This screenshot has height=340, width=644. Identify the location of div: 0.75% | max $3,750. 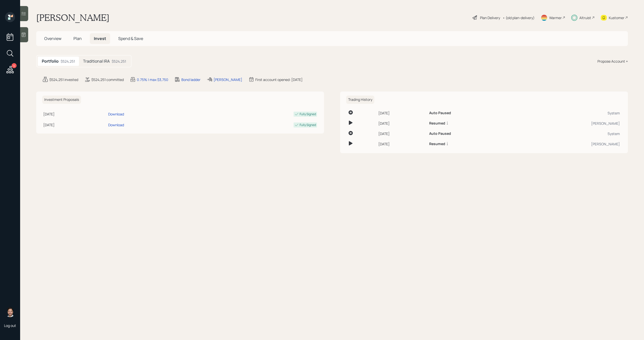
(152, 80).